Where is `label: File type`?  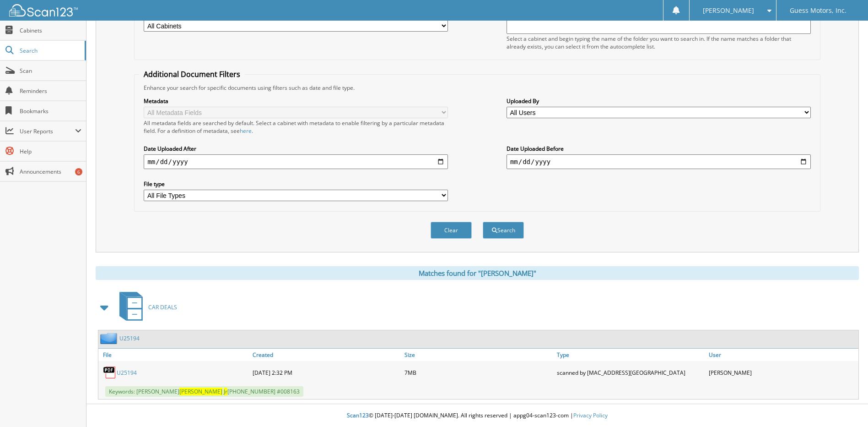
label: File type is located at coordinates (296, 184).